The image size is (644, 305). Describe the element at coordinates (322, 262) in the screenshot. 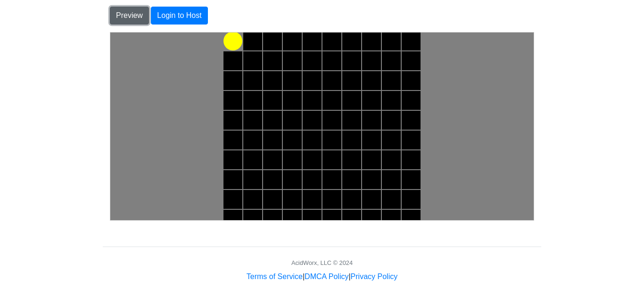

I see `div: AcidWorx, LLC © 2024` at that location.